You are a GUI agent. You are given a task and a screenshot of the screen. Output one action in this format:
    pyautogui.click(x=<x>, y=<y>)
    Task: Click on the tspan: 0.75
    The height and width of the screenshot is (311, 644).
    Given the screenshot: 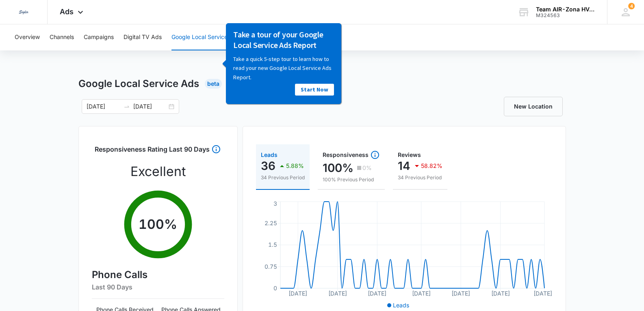 What is the action you would take?
    pyautogui.click(x=271, y=266)
    